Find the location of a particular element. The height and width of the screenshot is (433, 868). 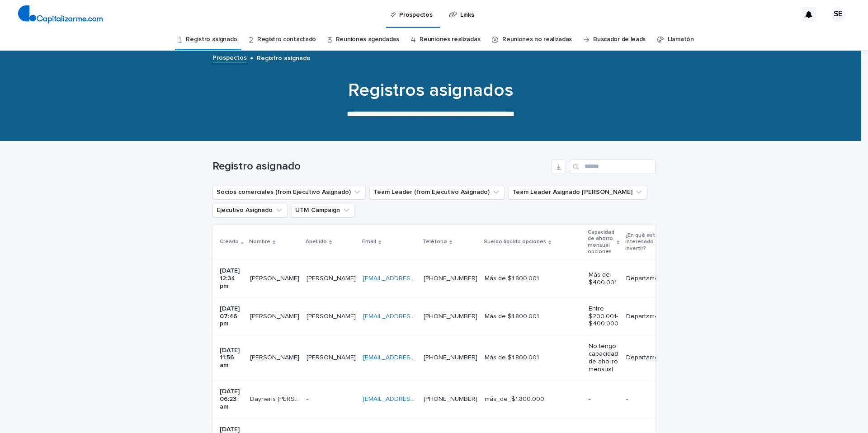

img: 4arMvv9wSvmHTHbXwTim is located at coordinates (60, 14).